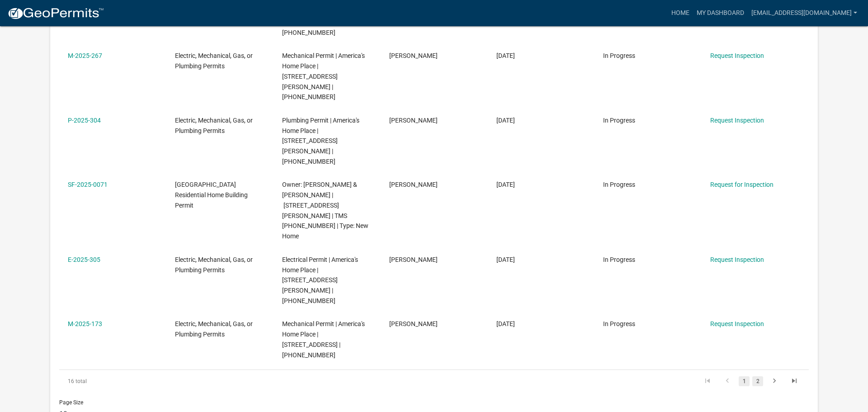 This screenshot has width=868, height=412. What do you see at coordinates (774, 381) in the screenshot?
I see `a: go to next page` at bounding box center [774, 381].